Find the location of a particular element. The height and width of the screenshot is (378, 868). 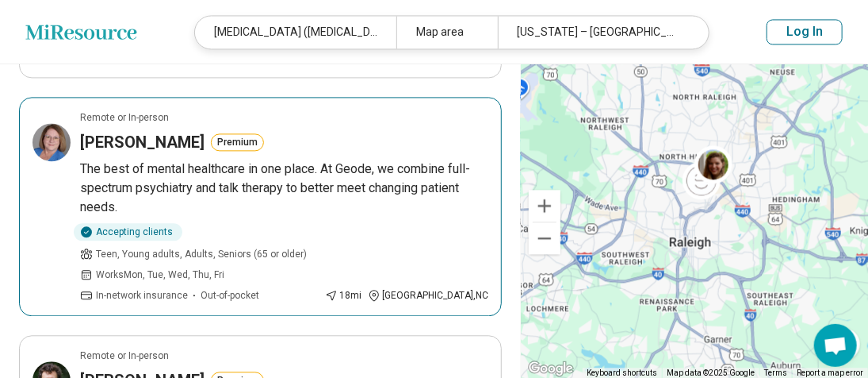

div: Accepting clients is located at coordinates (128, 231).